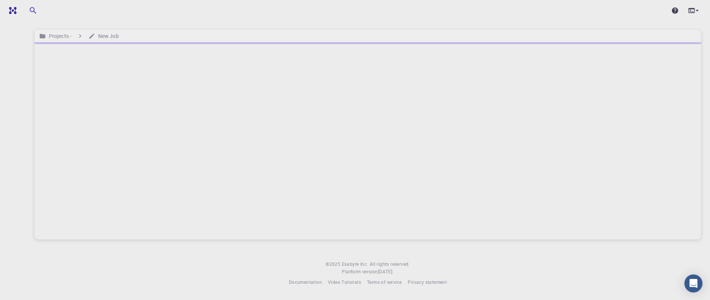 The width and height of the screenshot is (710, 300). I want to click on span: Platform version, so click(359, 272).